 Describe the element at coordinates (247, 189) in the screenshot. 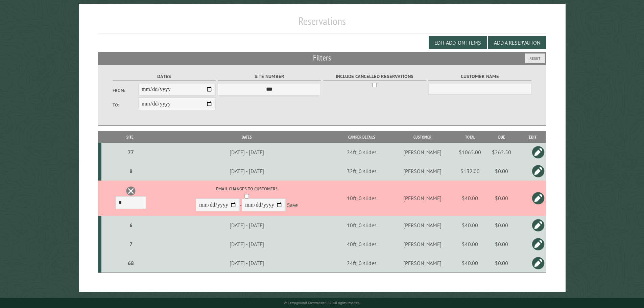

I see `label: Email changes to customer?` at that location.